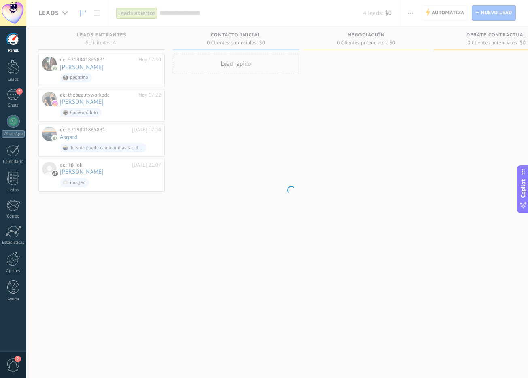  Describe the element at coordinates (13, 80) in the screenshot. I see `div: Leads` at that location.